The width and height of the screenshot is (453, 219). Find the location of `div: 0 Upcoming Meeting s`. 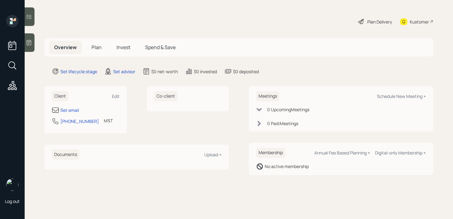

div: 0 Upcoming Meeting s is located at coordinates (288, 109).